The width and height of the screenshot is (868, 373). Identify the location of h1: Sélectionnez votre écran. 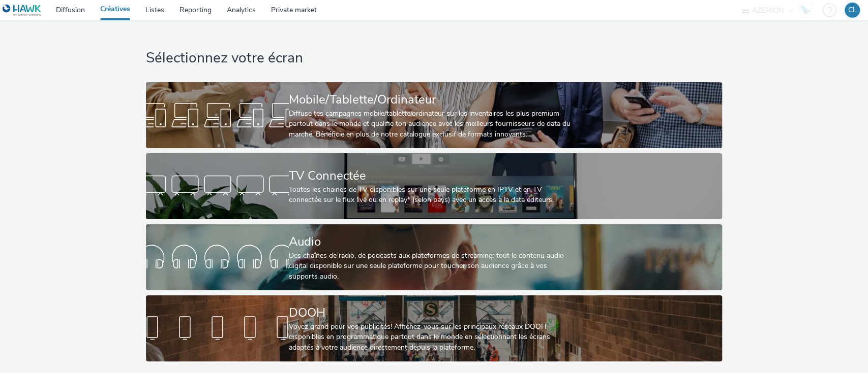
(434, 58).